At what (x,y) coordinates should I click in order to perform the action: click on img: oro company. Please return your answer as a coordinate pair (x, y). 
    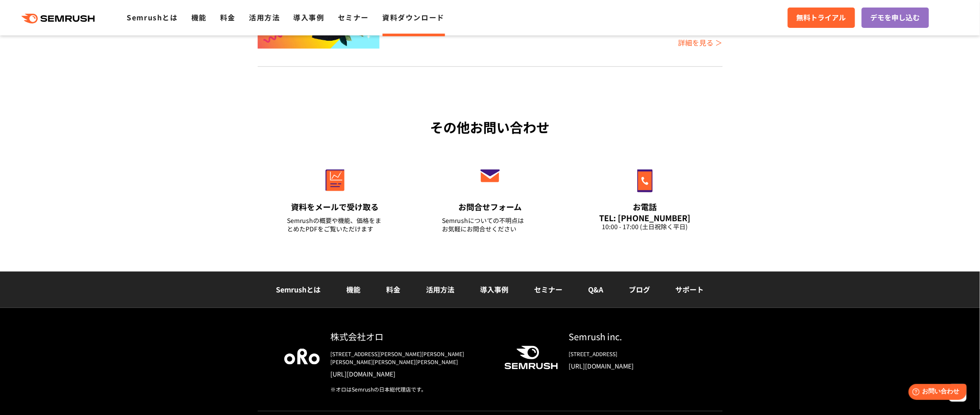
    Looking at the image, I should click on (302, 357).